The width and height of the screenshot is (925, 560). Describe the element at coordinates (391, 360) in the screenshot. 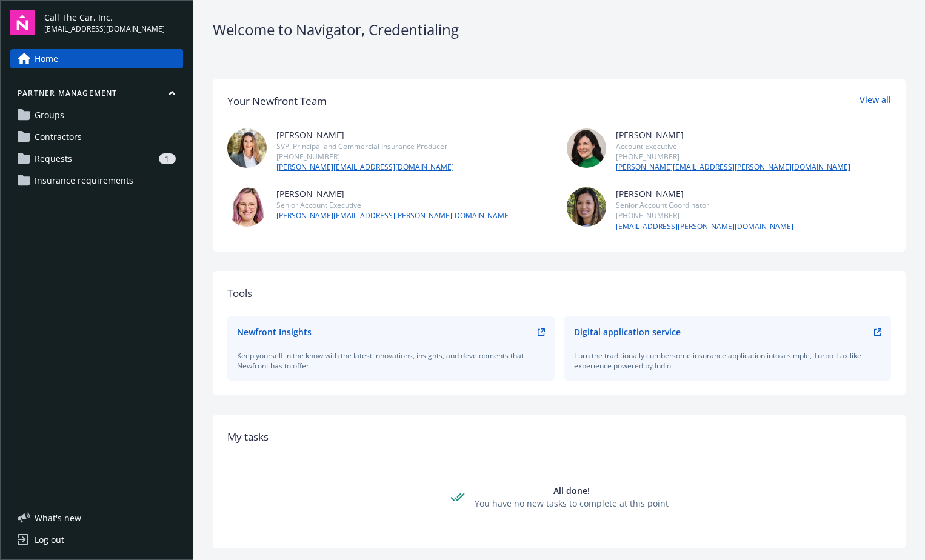

I see `div: Keep yourself in the know with the latest innovations, insights, and developments that Newfront h...` at that location.